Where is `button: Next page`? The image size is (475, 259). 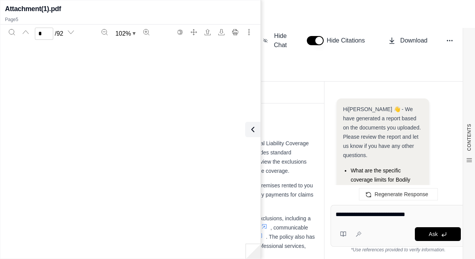 button: Next page is located at coordinates (71, 32).